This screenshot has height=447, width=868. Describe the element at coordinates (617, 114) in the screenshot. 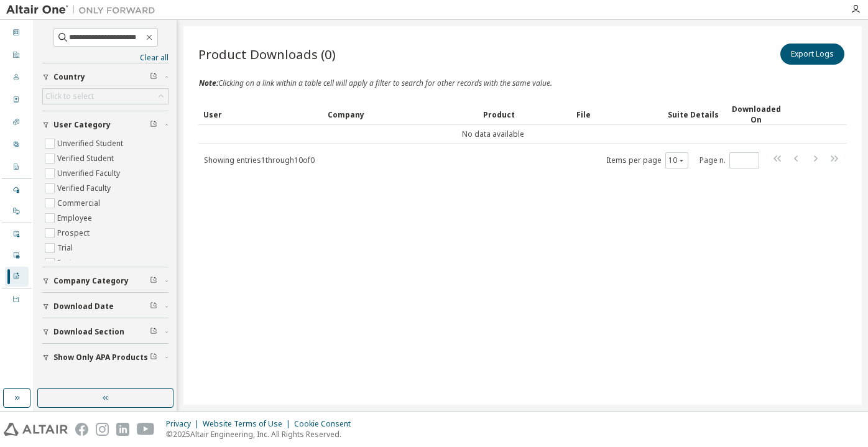

I see `div: File` at that location.